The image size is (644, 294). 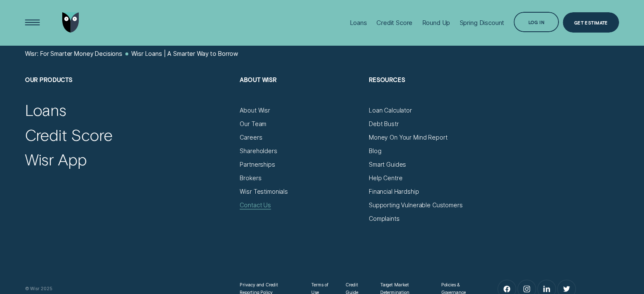 I want to click on div: Help Centre, so click(x=386, y=178).